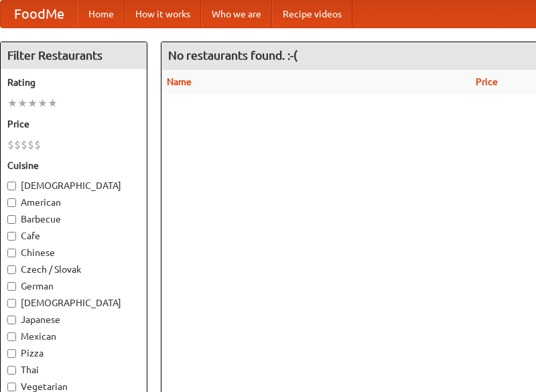 The height and width of the screenshot is (392, 536). Describe the element at coordinates (12, 336) in the screenshot. I see `input: Mexican` at that location.